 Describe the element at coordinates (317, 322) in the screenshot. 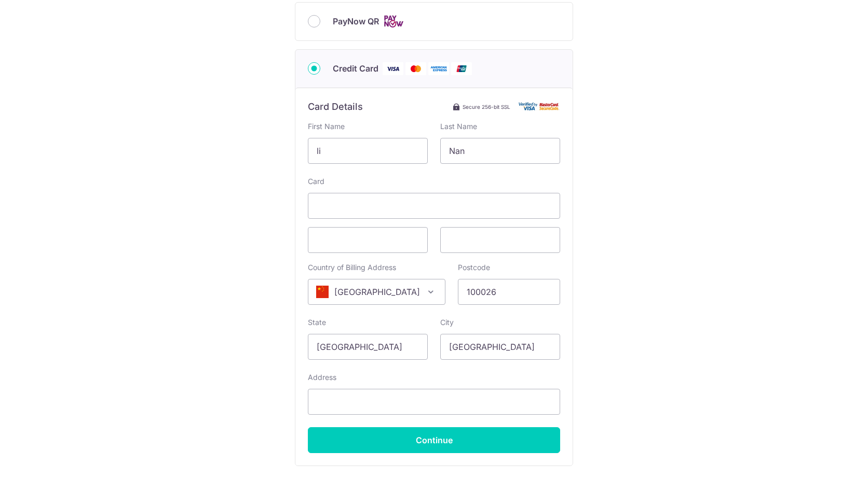

I see `label: State` at that location.